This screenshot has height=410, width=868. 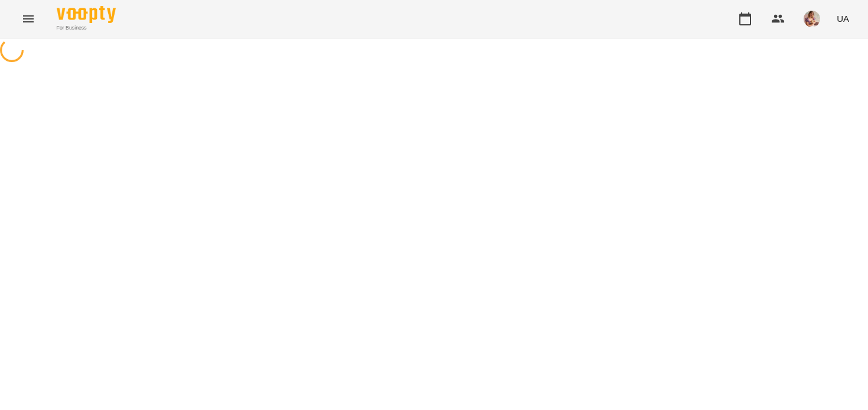 I want to click on button: Menu, so click(x=29, y=19).